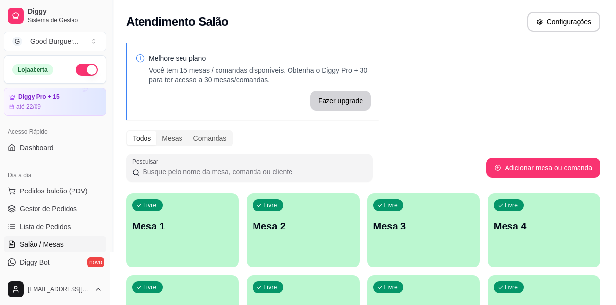 This screenshot has height=305, width=616. I want to click on p: Você tem 15 mesas / comandas disponíveis. Obtenha o Diggy Pro + 30 para ter acesso a 30 mesas/com..., so click(260, 75).